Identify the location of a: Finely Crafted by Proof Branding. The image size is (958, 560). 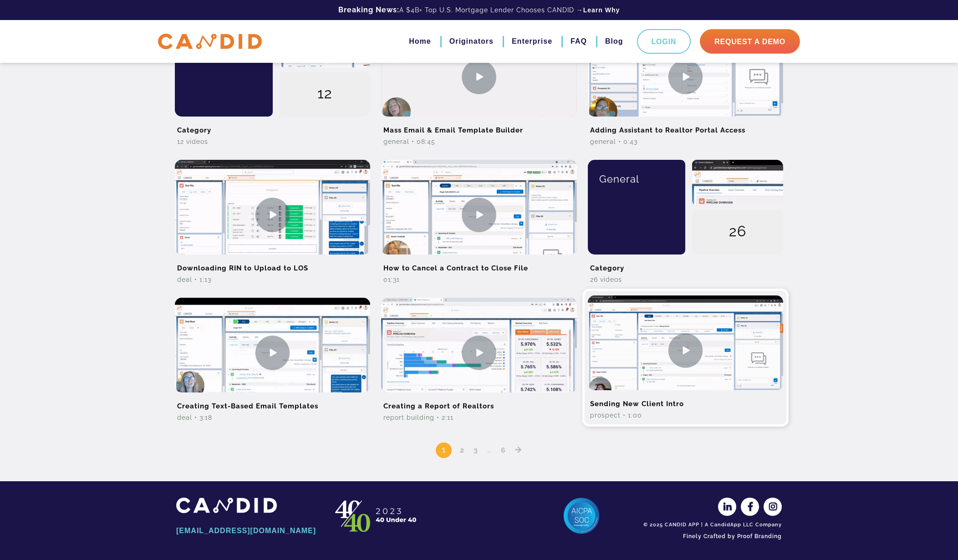
(711, 537).